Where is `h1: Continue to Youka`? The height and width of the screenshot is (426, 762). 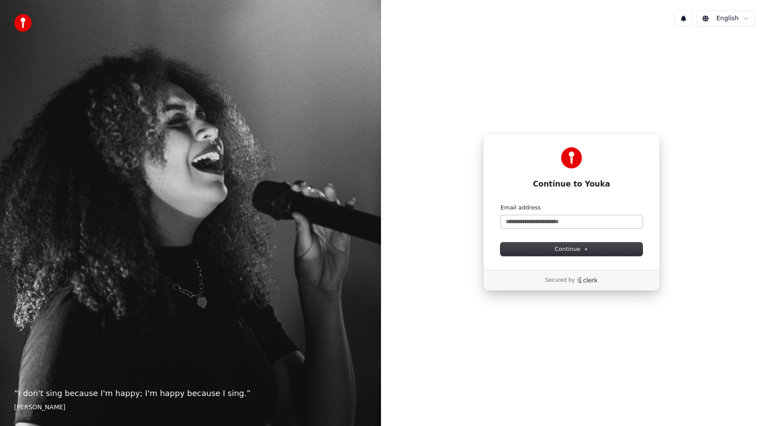 h1: Continue to Youka is located at coordinates (571, 184).